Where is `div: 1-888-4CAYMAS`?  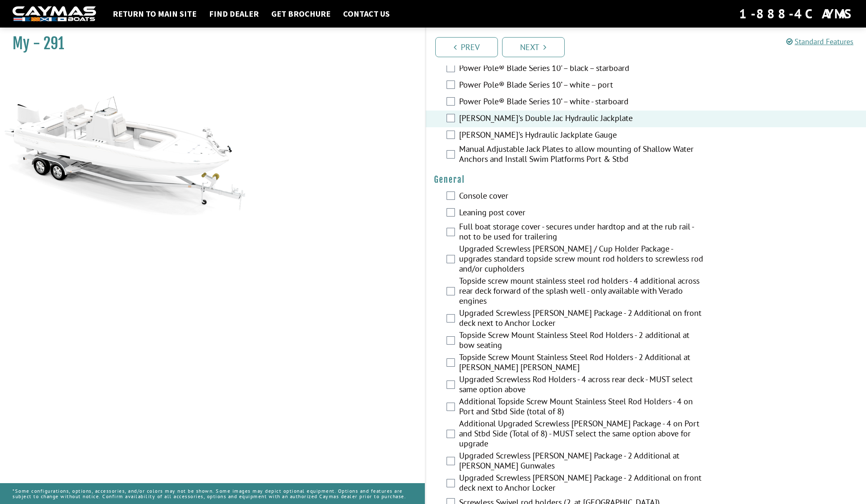 div: 1-888-4CAYMAS is located at coordinates (797, 14).